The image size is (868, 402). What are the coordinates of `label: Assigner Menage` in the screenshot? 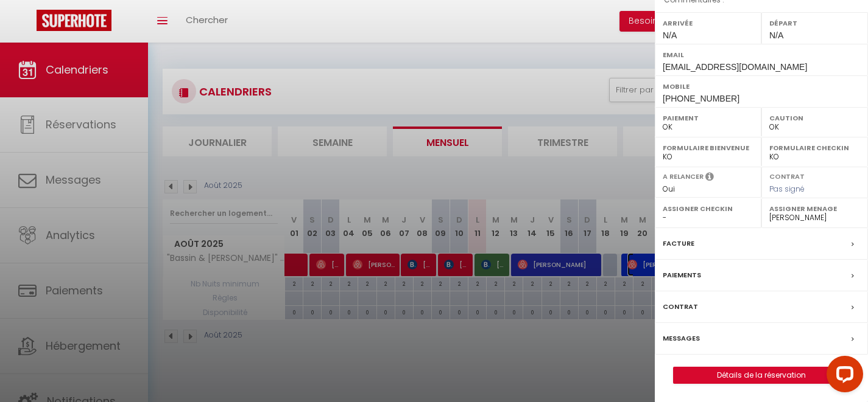 It's located at (814, 209).